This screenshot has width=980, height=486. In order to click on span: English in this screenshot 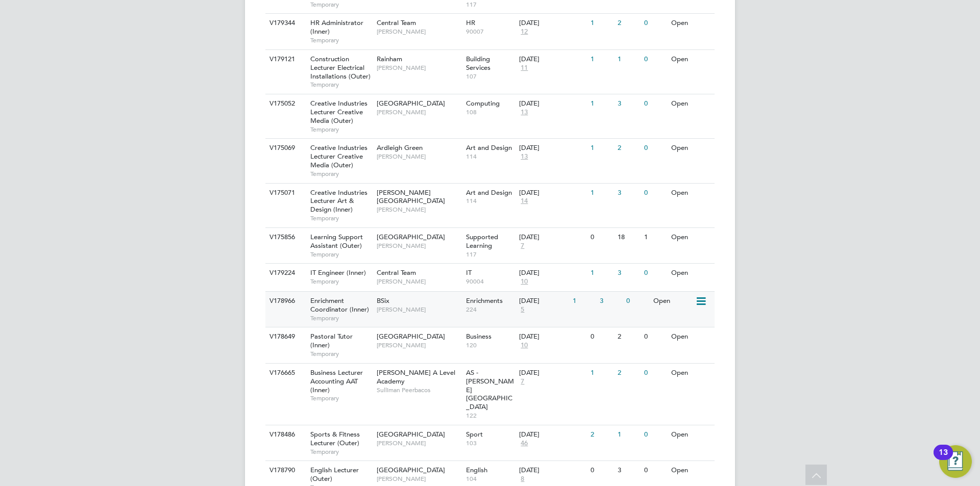, I will do `click(477, 470)`.